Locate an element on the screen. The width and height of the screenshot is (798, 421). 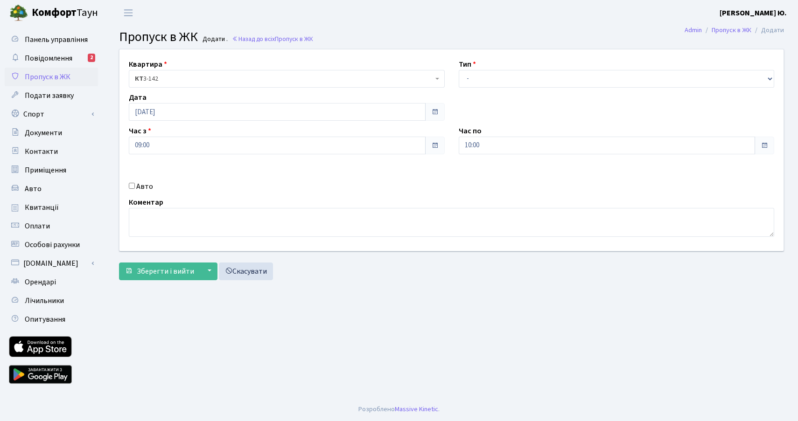
label: Авто is located at coordinates (145, 187).